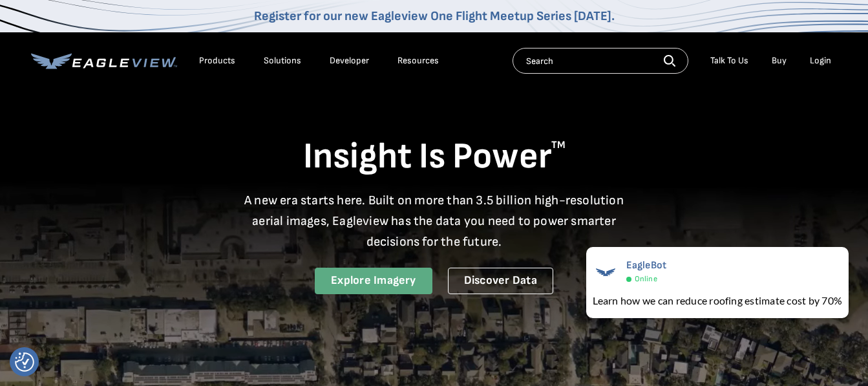  Describe the element at coordinates (419, 61) in the screenshot. I see `div: Resources` at that location.